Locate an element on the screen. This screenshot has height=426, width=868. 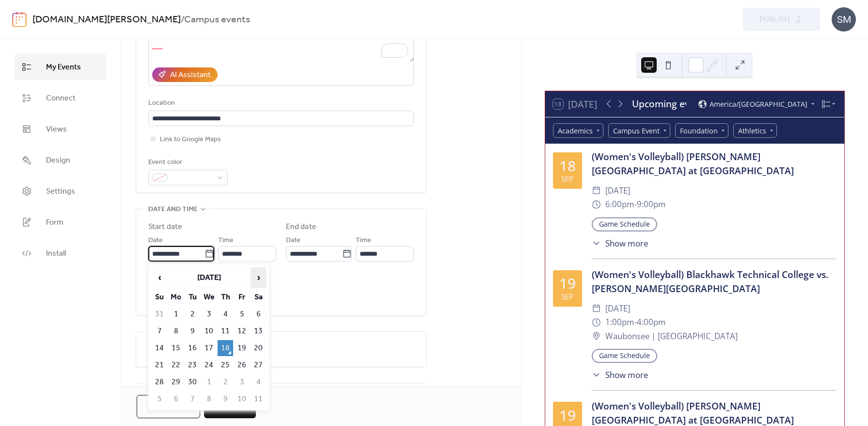
td: 16 is located at coordinates (192, 348).